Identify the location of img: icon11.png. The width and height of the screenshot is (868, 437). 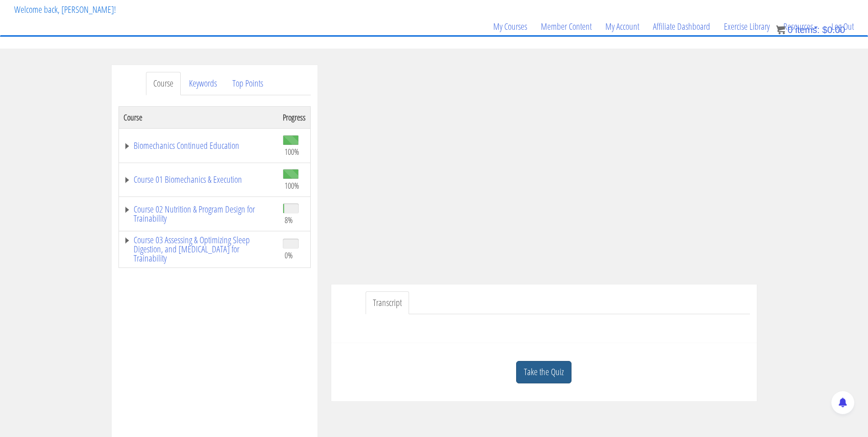
(781, 30).